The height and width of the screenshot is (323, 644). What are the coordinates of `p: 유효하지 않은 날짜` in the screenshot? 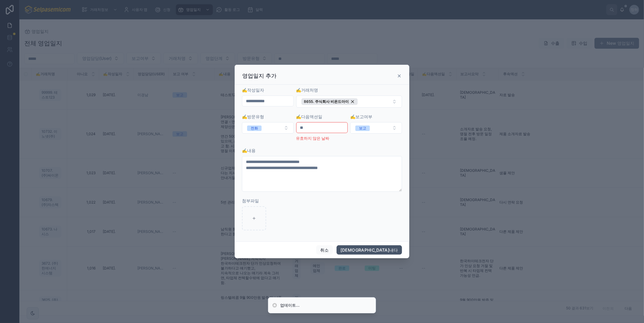 It's located at (322, 139).